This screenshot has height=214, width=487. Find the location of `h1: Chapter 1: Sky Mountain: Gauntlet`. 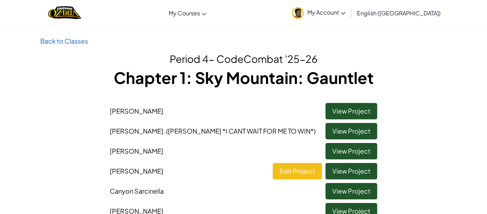

h1: Chapter 1: Sky Mountain: Gauntlet is located at coordinates (244, 77).